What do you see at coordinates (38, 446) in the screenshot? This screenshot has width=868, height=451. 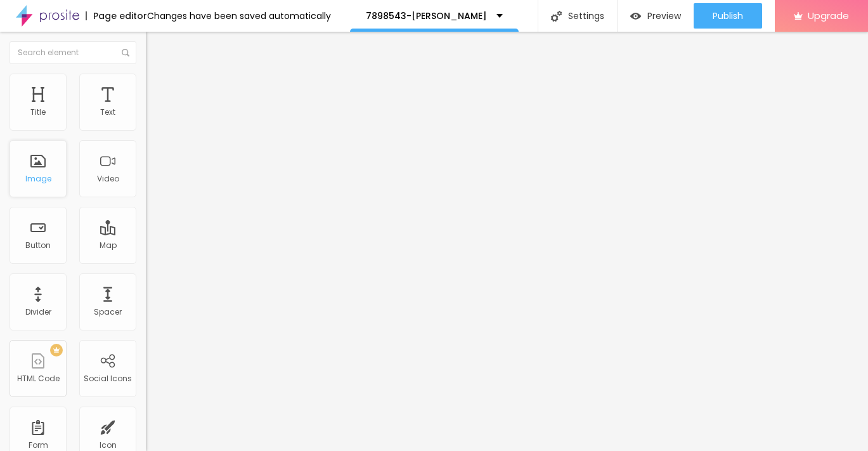 I see `div: Form` at bounding box center [38, 446].